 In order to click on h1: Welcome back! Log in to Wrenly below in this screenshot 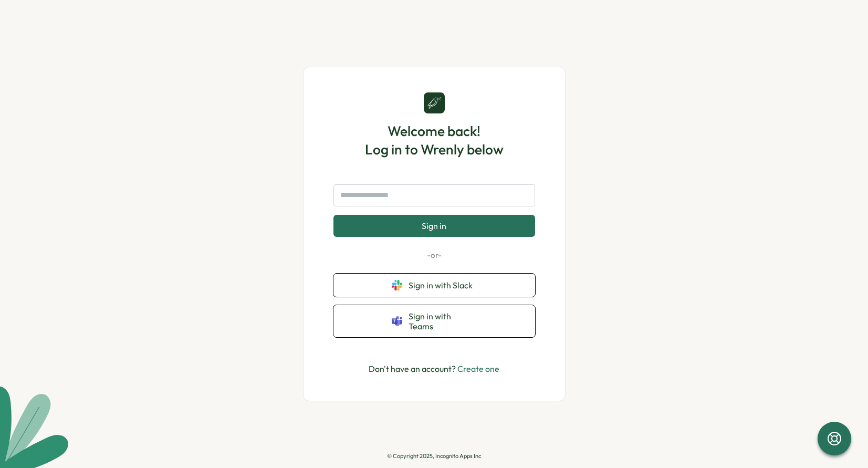, I will do `click(434, 140)`.